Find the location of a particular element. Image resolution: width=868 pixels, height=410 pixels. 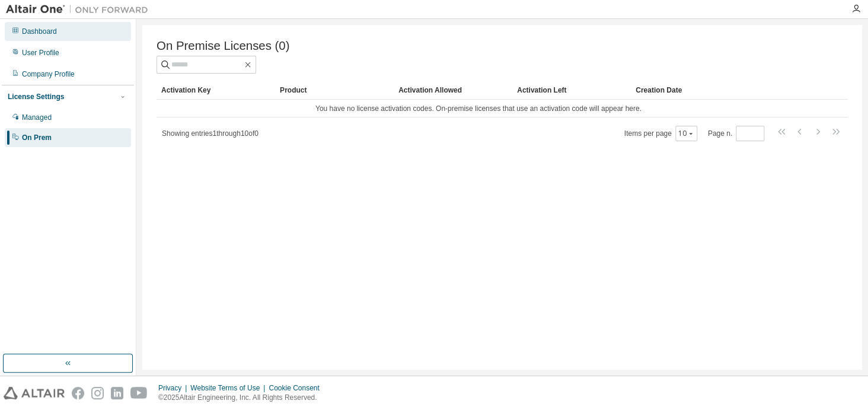

img: facebook.svg is located at coordinates (78, 393).